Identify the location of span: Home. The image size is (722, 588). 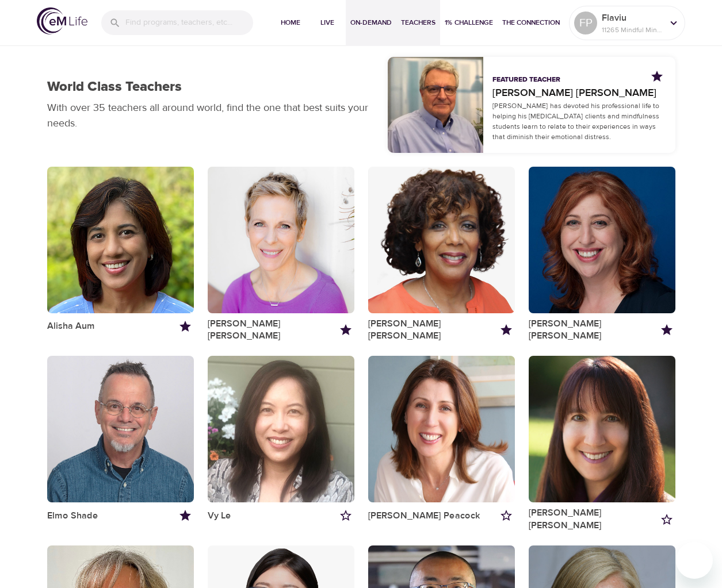
(290, 23).